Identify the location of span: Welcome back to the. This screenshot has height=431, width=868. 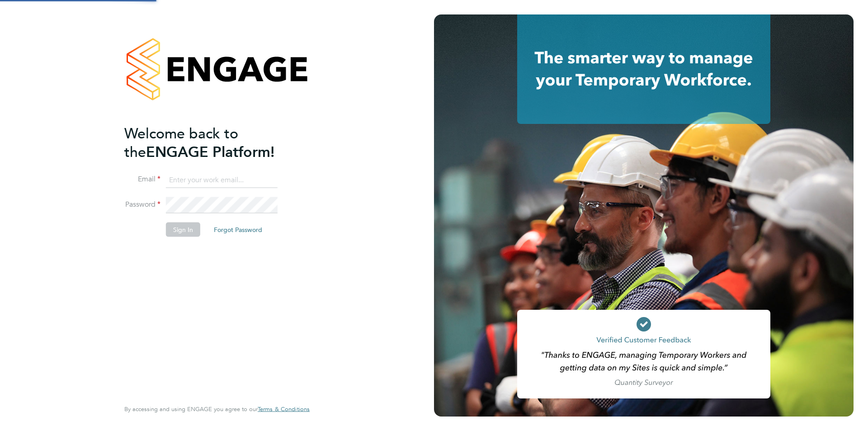
(181, 143).